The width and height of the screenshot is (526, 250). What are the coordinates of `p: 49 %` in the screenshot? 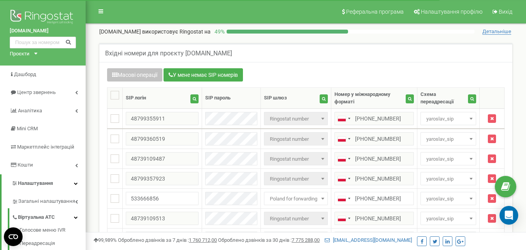 It's located at (218, 32).